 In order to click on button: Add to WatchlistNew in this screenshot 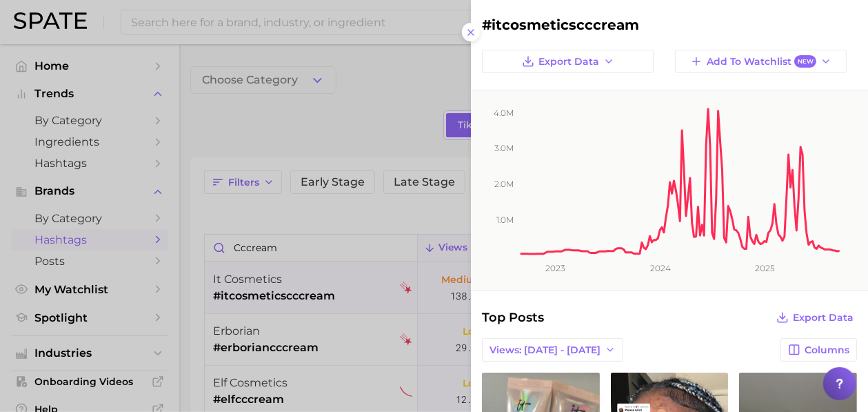, I will do `click(760, 61)`.